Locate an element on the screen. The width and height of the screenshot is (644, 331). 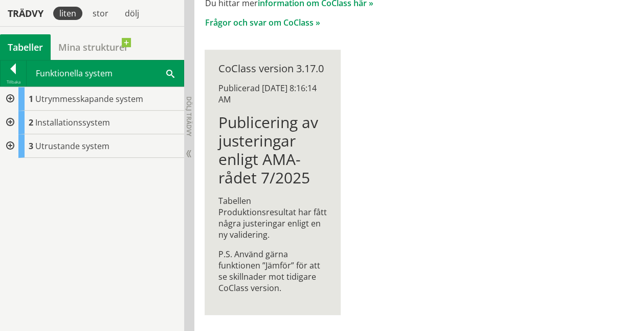
p: P.S. Använd gärna funktionen ”Jämför” för att se skillnader mot tidigare CoClass version. is located at coordinates (272, 271).